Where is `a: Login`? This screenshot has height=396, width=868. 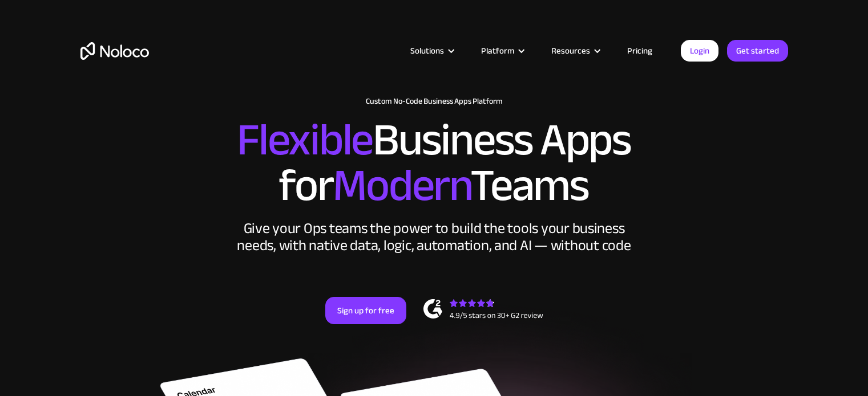 a: Login is located at coordinates (699, 51).